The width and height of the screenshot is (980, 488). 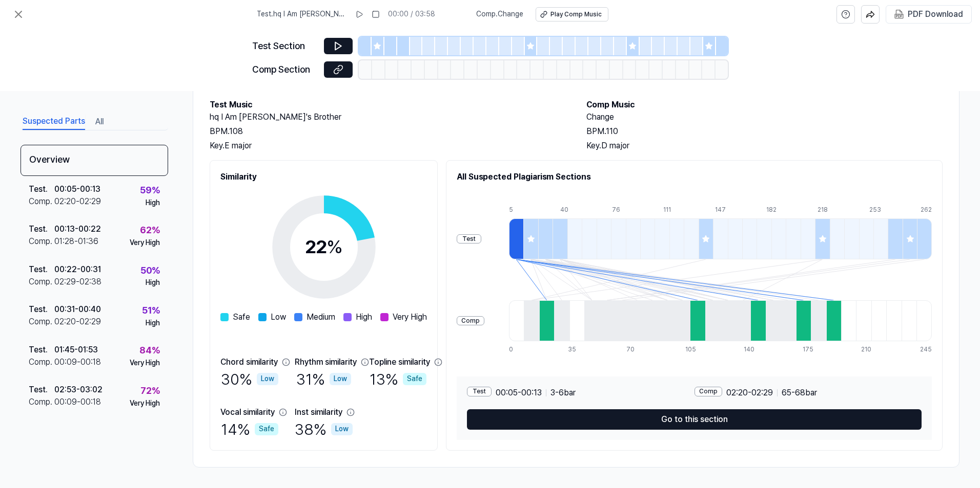 I want to click on div: 253, so click(x=876, y=210).